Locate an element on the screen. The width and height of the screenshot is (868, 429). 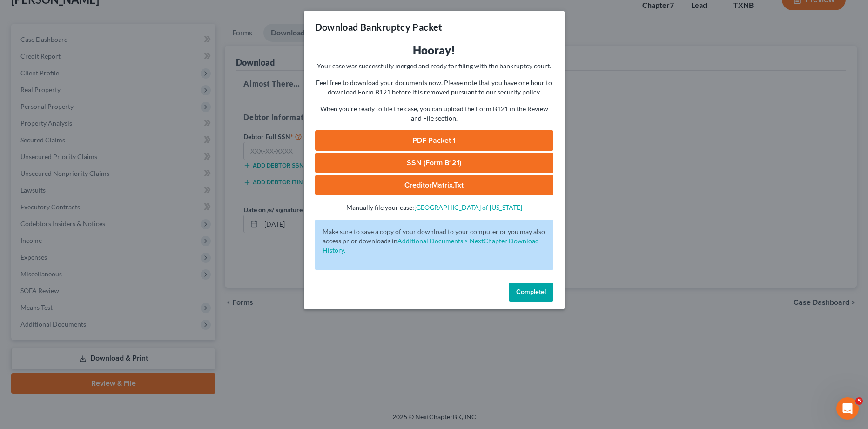
h3: Download Bankruptcy Packet is located at coordinates (379, 27).